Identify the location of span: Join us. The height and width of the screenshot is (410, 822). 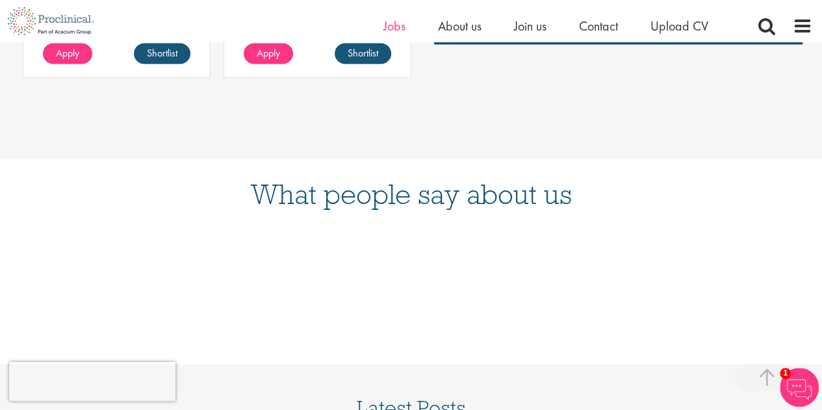
(530, 26).